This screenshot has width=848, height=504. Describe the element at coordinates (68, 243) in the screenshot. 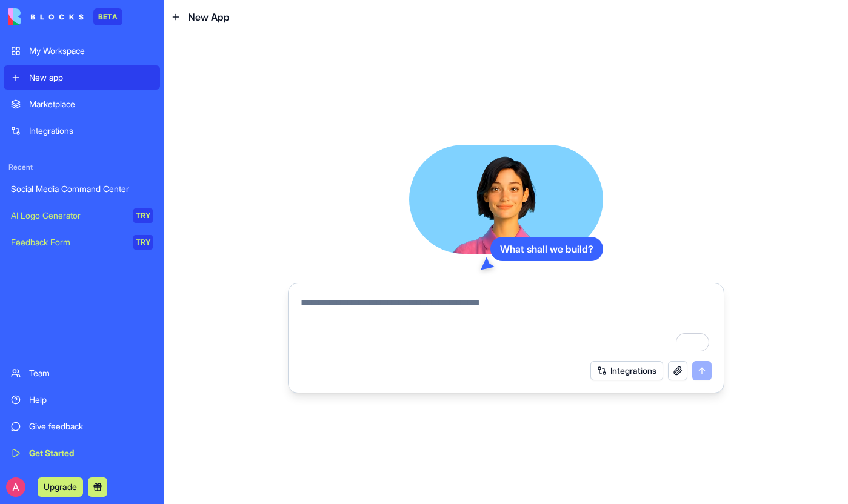

I see `div: Feedback Form` at that location.